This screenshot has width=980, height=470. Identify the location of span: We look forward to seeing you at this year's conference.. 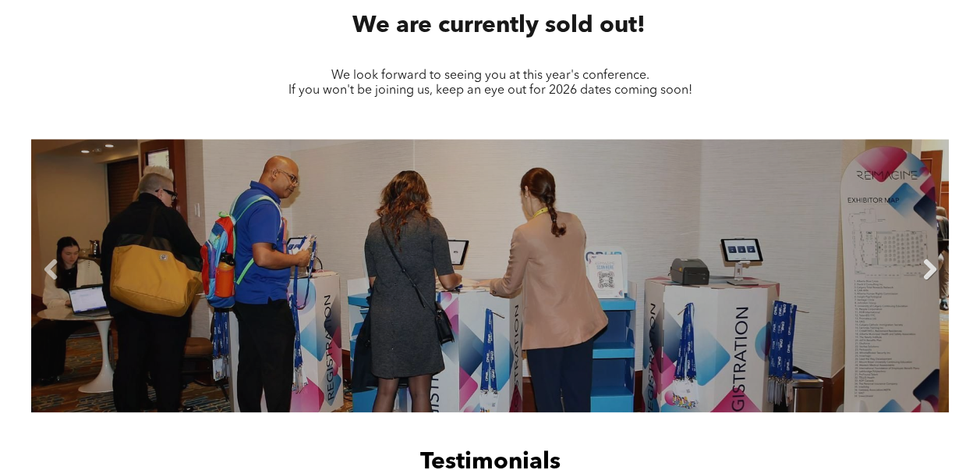
(490, 76).